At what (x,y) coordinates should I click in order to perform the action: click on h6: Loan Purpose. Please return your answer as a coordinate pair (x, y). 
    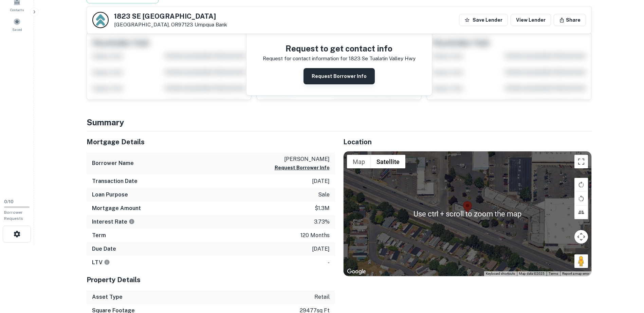
    Looking at the image, I should click on (110, 195).